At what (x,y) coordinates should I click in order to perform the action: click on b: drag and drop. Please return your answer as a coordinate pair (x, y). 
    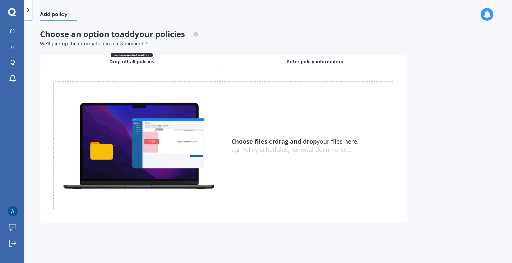
    Looking at the image, I should click on (295, 142).